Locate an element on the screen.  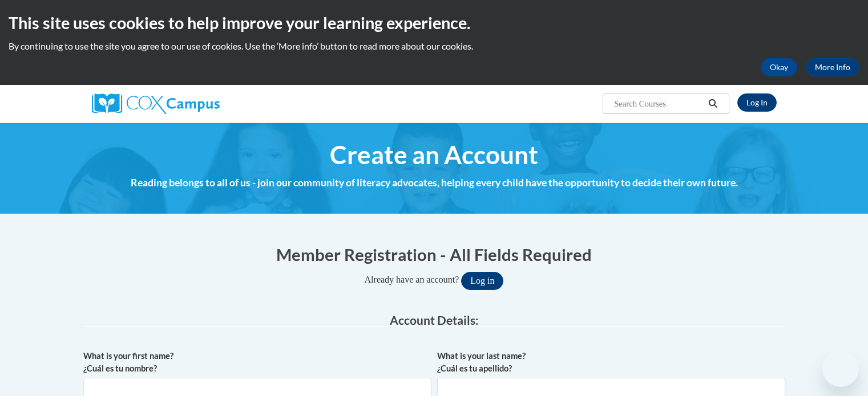
span: Create an Account is located at coordinates (434, 155).